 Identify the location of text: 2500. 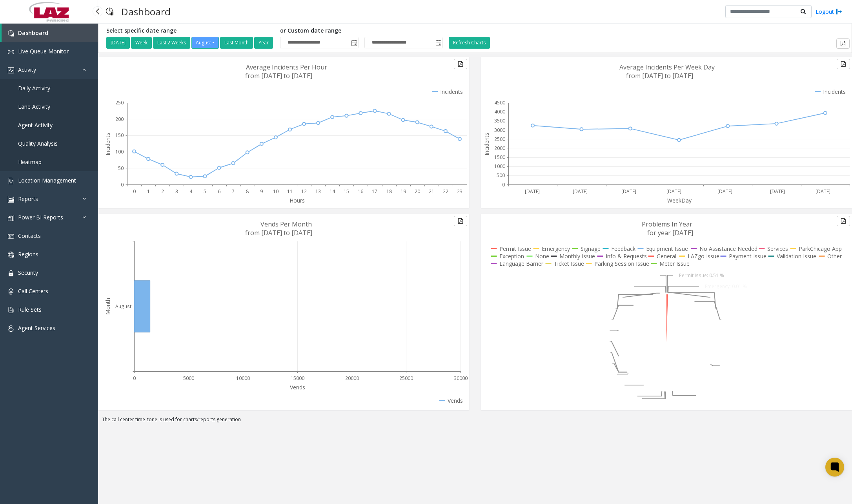
(500, 139).